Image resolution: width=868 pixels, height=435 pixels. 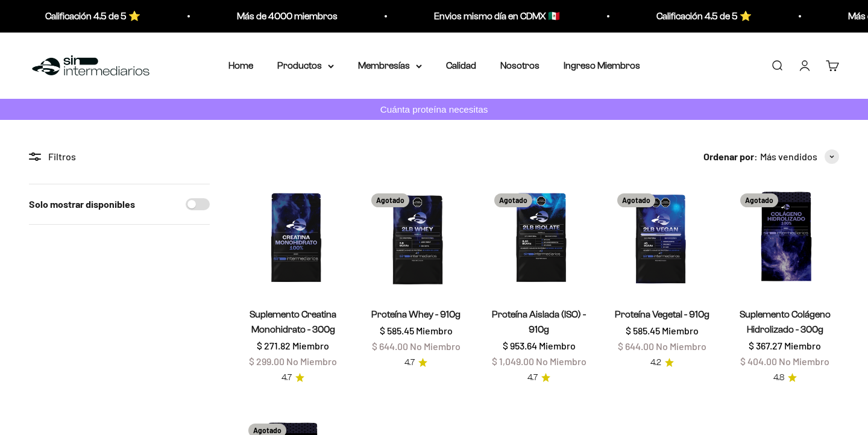 What do you see at coordinates (662, 314) in the screenshot?
I see `a: Proteína Vegetal - 910g` at bounding box center [662, 314].